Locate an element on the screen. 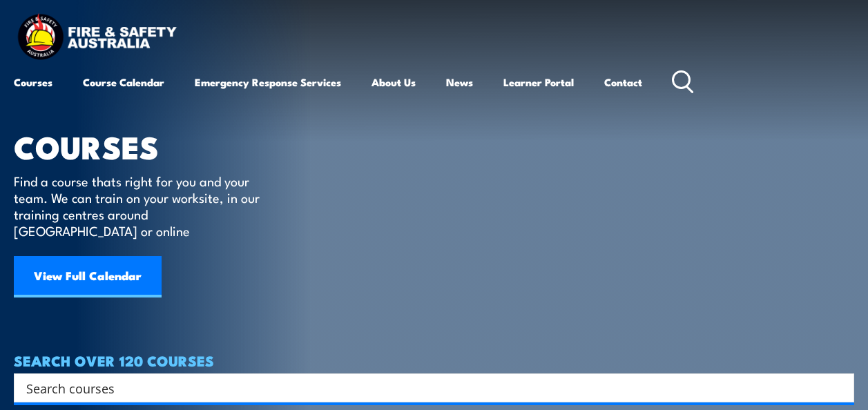 The height and width of the screenshot is (410, 868). a: Emergency Response Services is located at coordinates (268, 82).